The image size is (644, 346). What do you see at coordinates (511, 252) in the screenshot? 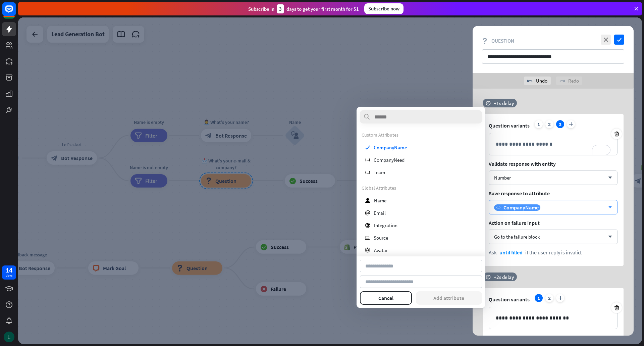
I see `span: until filled` at bounding box center [511, 252].